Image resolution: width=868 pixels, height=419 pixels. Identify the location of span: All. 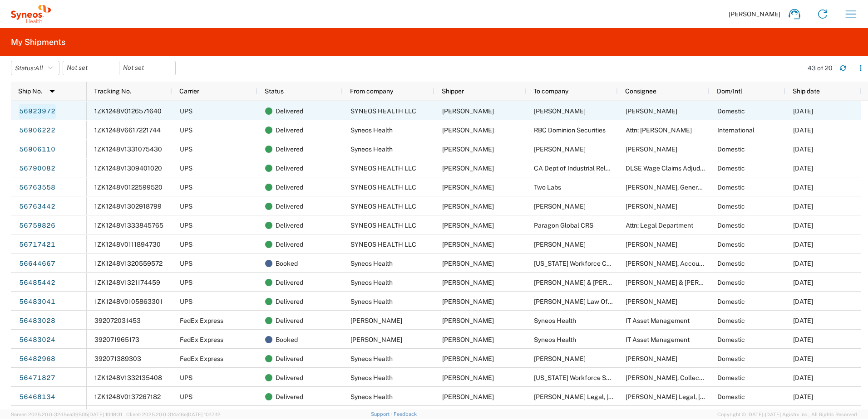
(39, 68).